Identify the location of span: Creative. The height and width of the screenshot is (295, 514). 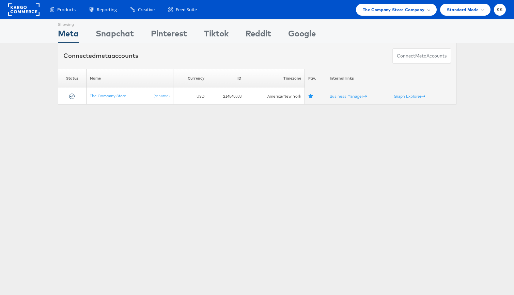
(146, 10).